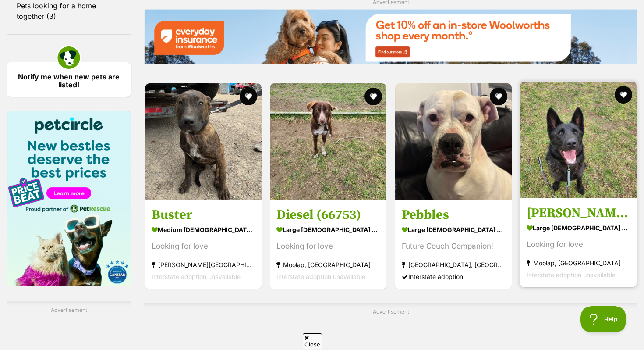  Describe the element at coordinates (391, 37) in the screenshot. I see `img: Everyday Insurance promotional banner` at that location.